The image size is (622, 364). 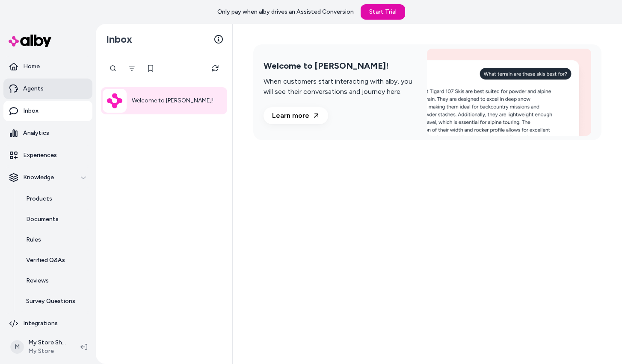 What do you see at coordinates (55, 199) in the screenshot?
I see `a: Products` at bounding box center [55, 199].